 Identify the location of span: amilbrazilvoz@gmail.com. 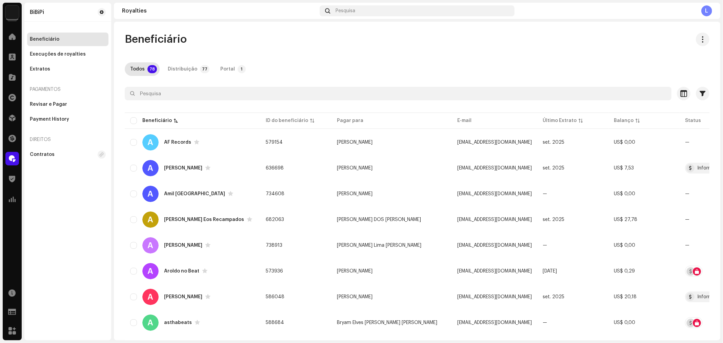
(495, 194).